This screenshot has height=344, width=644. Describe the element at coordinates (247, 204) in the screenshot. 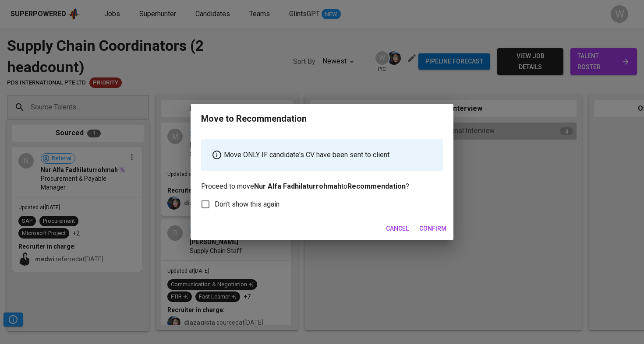

I see `span: Don't show this again` at that location.